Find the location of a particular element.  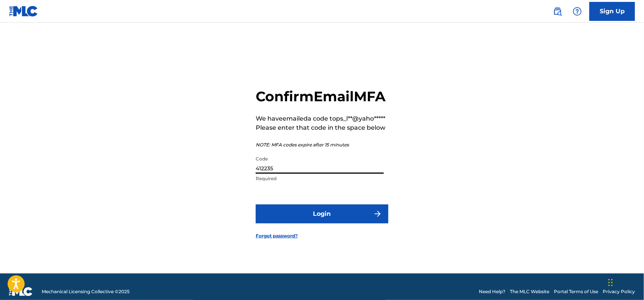

a: Portal Terms of Use is located at coordinates (576, 292).